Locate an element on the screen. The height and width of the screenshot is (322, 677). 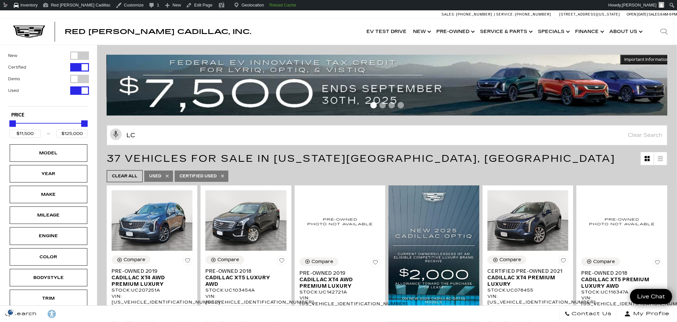
div: BodystyleBodystyle is located at coordinates (49, 278).